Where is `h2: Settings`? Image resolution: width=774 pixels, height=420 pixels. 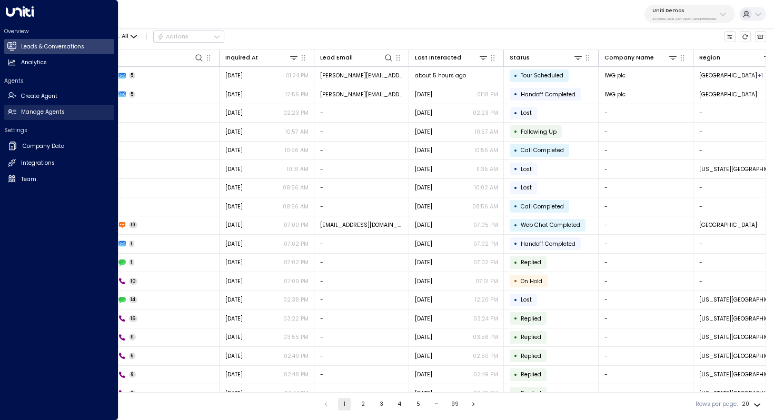
h2: Settings is located at coordinates (59, 130).